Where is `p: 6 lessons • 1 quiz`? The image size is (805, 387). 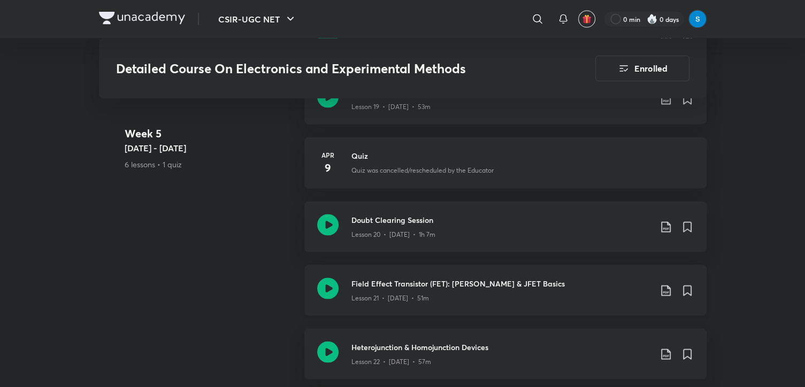 p: 6 lessons • 1 quiz is located at coordinates (210, 164).